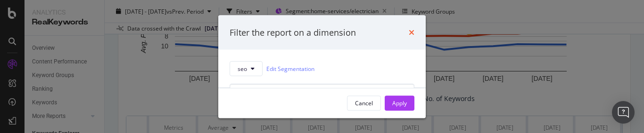 The height and width of the screenshot is (133, 644). Describe the element at coordinates (293, 32) in the screenshot. I see `div: Filter the report on a dimension` at that location.